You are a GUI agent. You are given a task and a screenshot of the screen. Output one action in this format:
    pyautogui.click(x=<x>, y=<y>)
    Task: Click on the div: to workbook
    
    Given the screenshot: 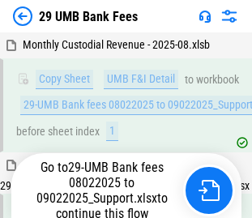 What is the action you would take?
    pyautogui.click(x=211, y=79)
    